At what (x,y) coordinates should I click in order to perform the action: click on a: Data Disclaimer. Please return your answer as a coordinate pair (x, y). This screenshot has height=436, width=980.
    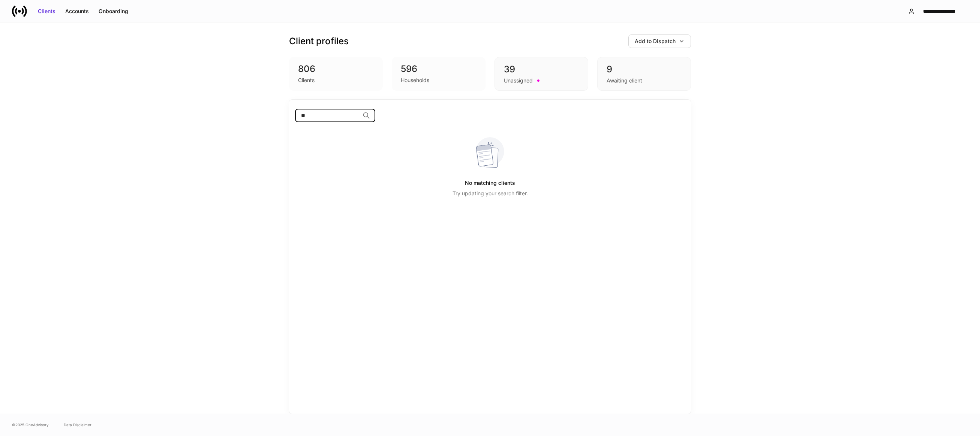
    Looking at the image, I should click on (77, 425).